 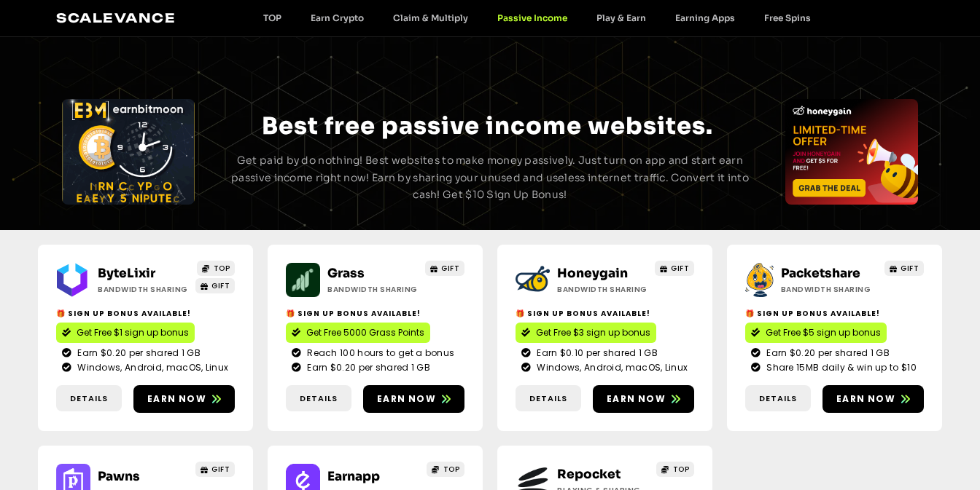 I want to click on nav: Menu, so click(x=536, y=17).